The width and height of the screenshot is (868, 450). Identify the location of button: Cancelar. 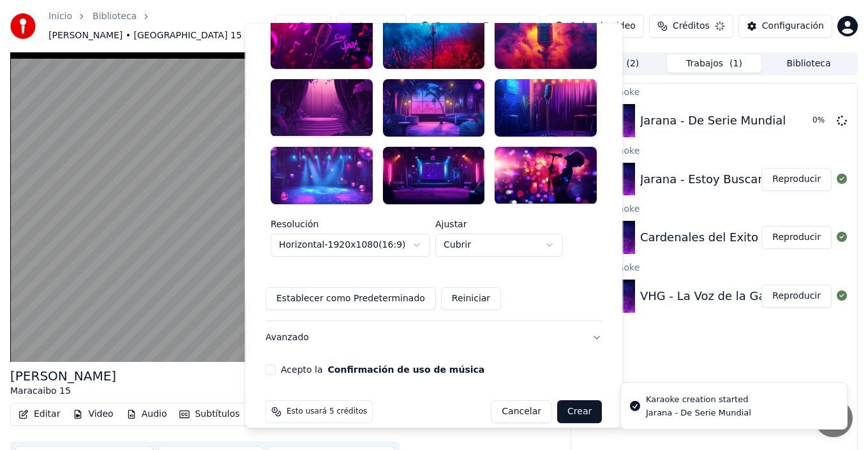
(522, 412).